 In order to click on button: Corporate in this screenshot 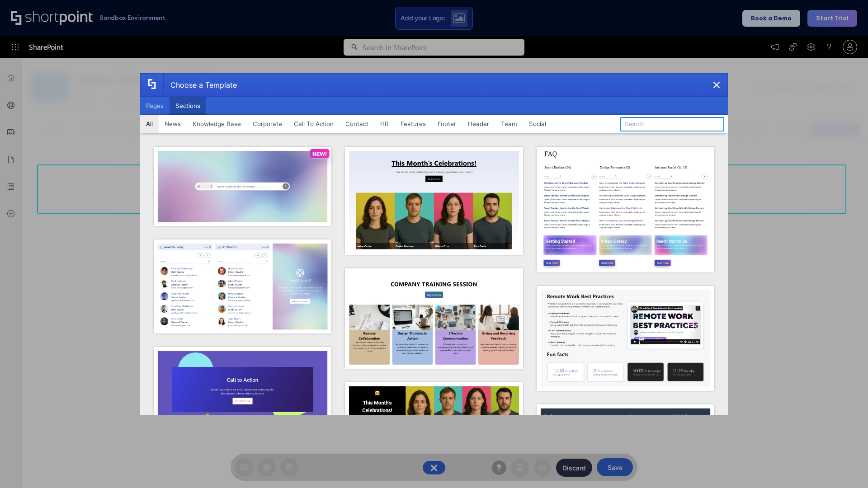, I will do `click(267, 124)`.